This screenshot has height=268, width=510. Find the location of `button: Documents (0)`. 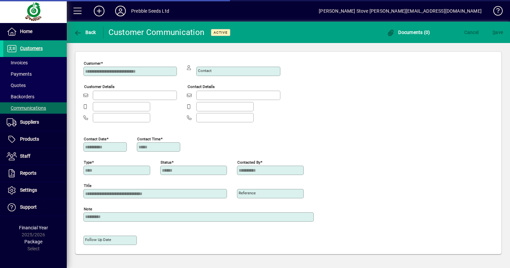

button: Documents (0) is located at coordinates (408, 32).